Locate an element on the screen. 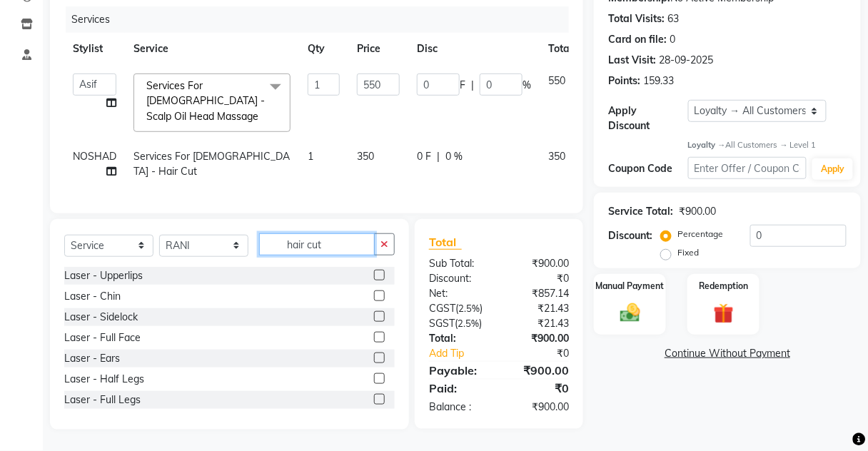 This screenshot has width=868, height=451. div: Balance : is located at coordinates (458, 407).